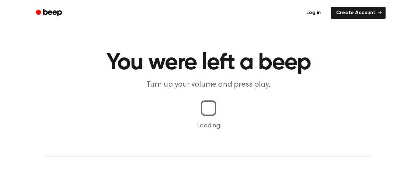  Describe the element at coordinates (359, 13) in the screenshot. I see `a: Create Account` at that location.